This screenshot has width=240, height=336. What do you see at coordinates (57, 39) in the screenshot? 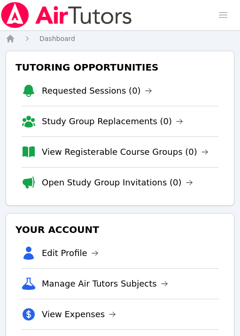
I see `span: Dashboard` at bounding box center [57, 39].